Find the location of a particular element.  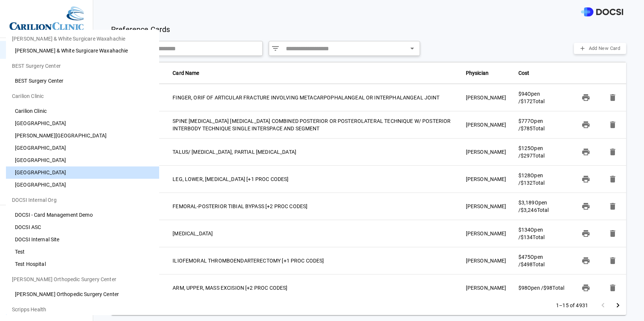

li: Scripps Health is located at coordinates (82, 310).